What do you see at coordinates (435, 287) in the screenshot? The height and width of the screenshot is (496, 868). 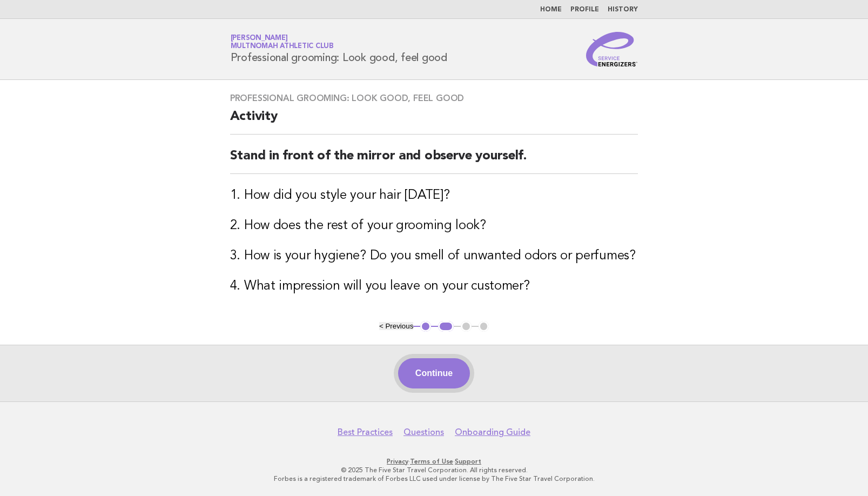 I see `h3: 4. What impression will you leave on your customer?` at bounding box center [435, 287].